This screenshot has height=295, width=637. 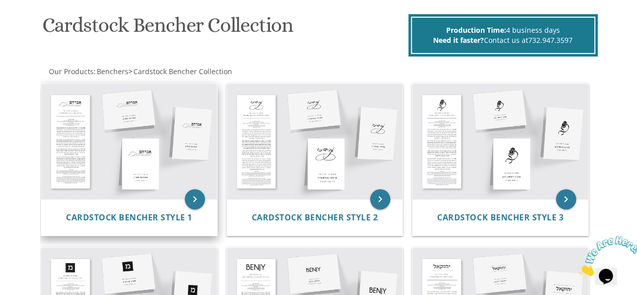 What do you see at coordinates (129, 141) in the screenshot?
I see `img: Cardstock Bencher Style 1` at bounding box center [129, 141].